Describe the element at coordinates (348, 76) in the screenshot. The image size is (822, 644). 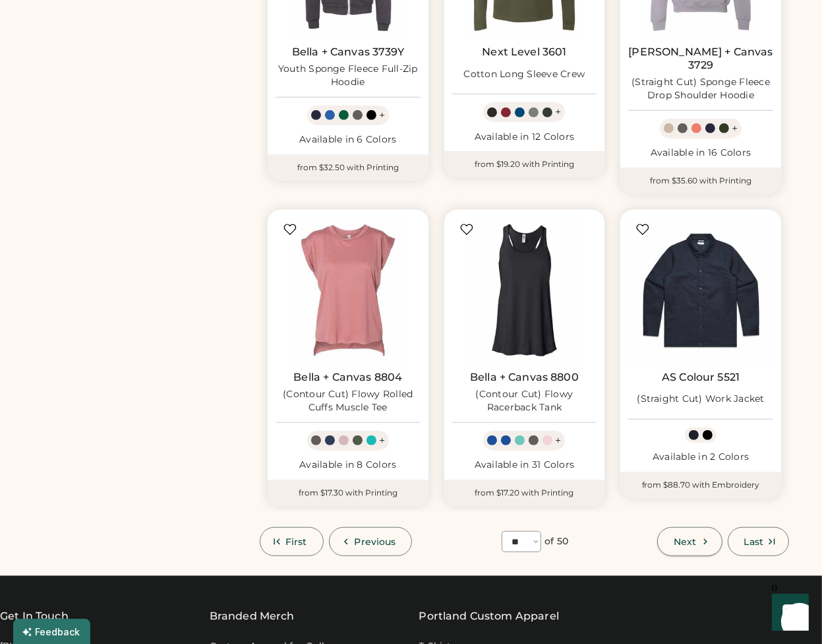
I see `div: Youth Sponge Fleece Full-Zip Hoodie` at that location.